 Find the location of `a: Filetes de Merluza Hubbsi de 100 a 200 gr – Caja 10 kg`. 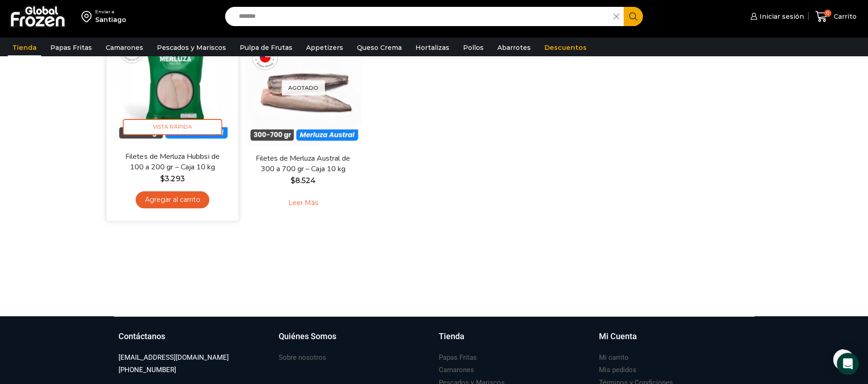

a: Filetes de Merluza Hubbsi de 100 a 200 gr – Caja 10 kg is located at coordinates (172, 162).